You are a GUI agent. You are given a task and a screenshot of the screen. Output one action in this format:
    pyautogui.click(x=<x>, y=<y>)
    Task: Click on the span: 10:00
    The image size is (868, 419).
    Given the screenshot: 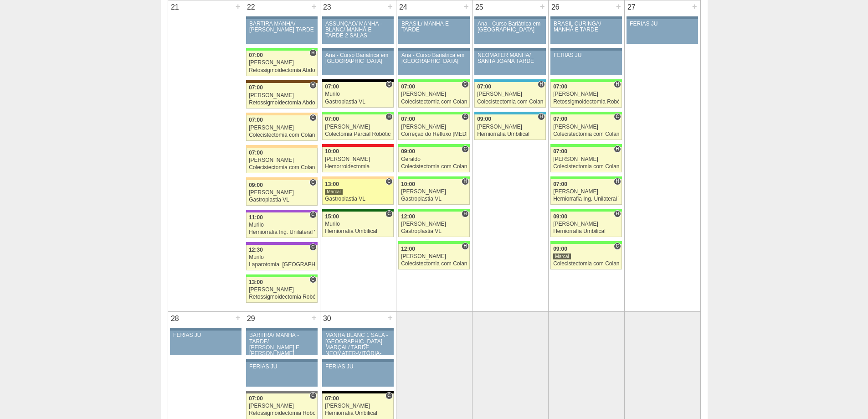 What is the action you would take?
    pyautogui.click(x=332, y=151)
    